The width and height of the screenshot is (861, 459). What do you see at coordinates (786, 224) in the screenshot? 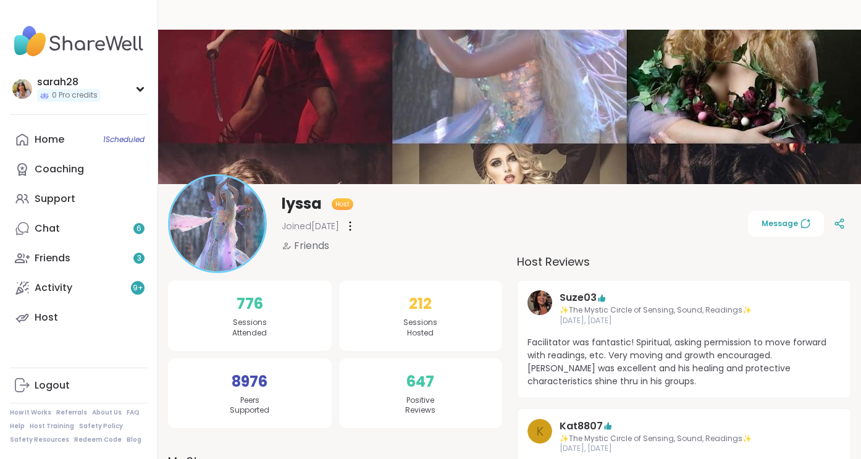
I see `span: Message` at bounding box center [786, 224].